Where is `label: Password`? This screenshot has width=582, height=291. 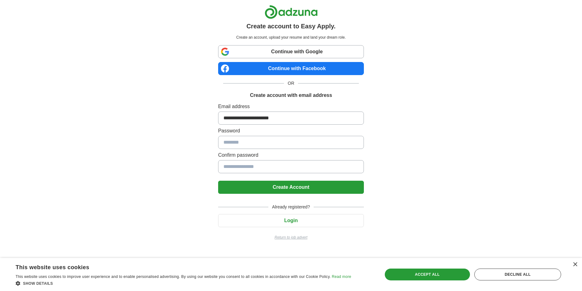
label: Password is located at coordinates (291, 131).